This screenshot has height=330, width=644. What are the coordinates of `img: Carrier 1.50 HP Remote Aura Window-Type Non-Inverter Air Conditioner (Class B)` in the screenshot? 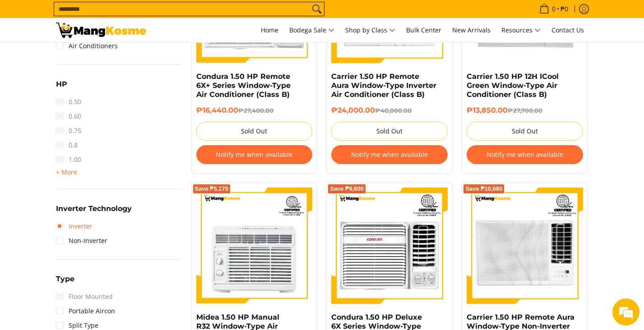 It's located at (525, 246).